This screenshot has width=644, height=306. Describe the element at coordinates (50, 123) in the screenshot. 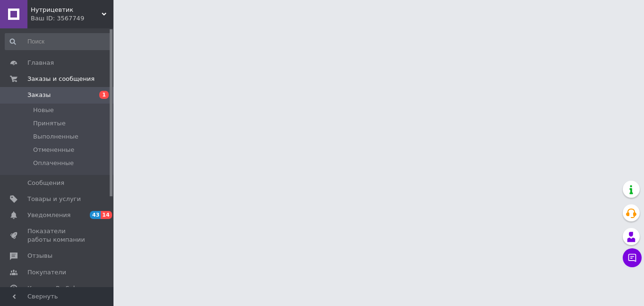

I see `span: Принятые` at that location.